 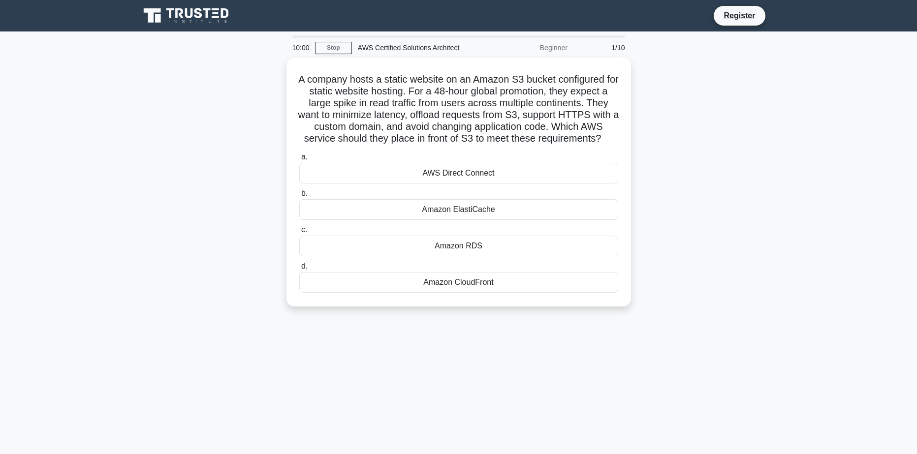 I want to click on div: 1/10, so click(x=602, y=48).